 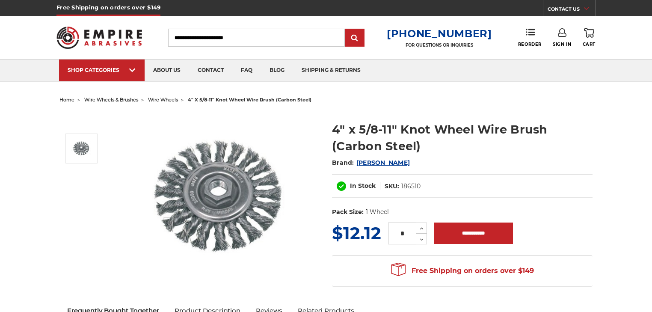 I want to click on p: FOR QUESTIONS OR INQUIRIES, so click(x=439, y=45).